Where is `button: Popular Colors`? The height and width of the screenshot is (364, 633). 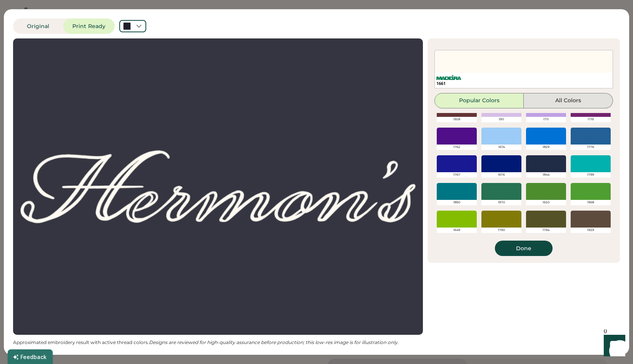 button: Popular Colors is located at coordinates (479, 100).